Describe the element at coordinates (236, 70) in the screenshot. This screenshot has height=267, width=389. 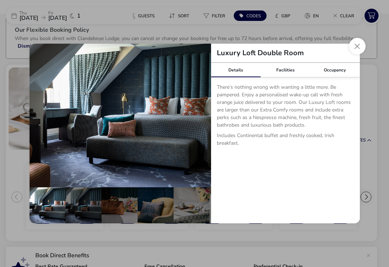
I see `div: Details` at that location.